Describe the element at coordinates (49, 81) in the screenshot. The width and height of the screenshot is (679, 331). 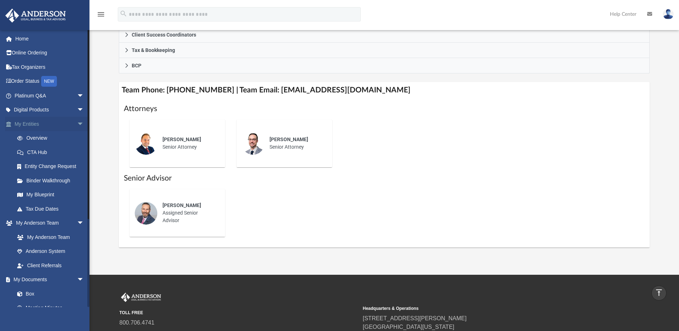
I see `div: NEW` at that location.